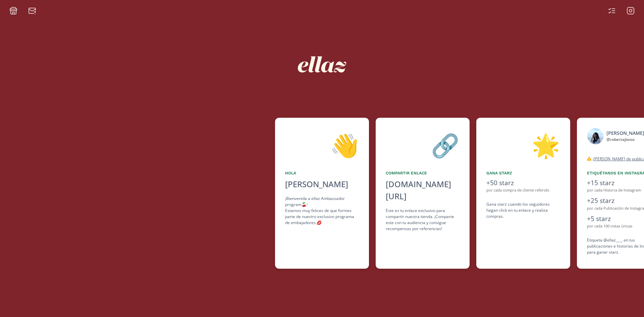 The width and height of the screenshot is (644, 317). I want to click on div: Este es tu enlace exclusivo para compartir nuestra tienda. ¡Comparte este con tu audiencia y cons..., so click(422, 219).